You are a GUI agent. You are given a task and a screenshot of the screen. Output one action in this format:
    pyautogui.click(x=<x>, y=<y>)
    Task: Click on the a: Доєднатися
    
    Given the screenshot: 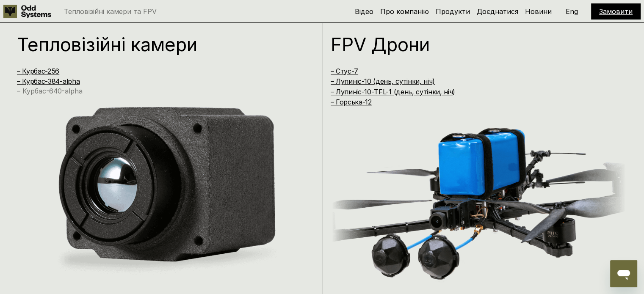 What is the action you would take?
    pyautogui.click(x=497, y=11)
    